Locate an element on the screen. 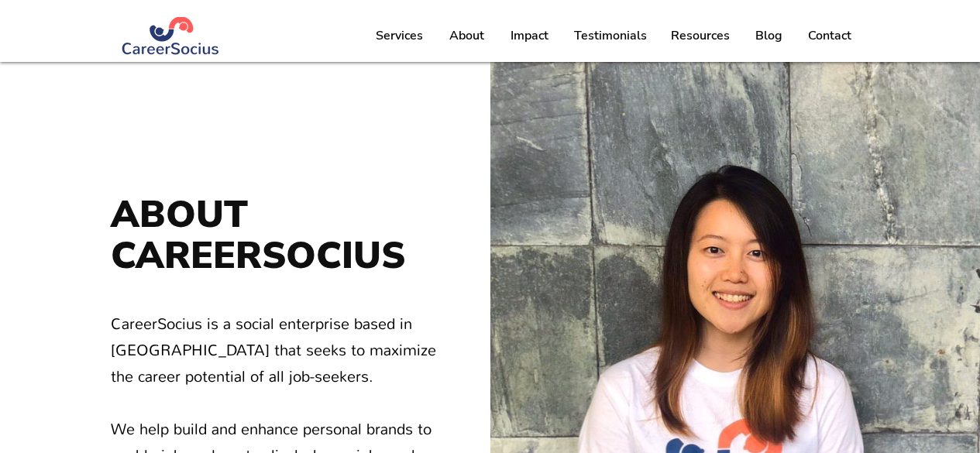 This screenshot has width=980, height=453. p: Resources is located at coordinates (700, 36).